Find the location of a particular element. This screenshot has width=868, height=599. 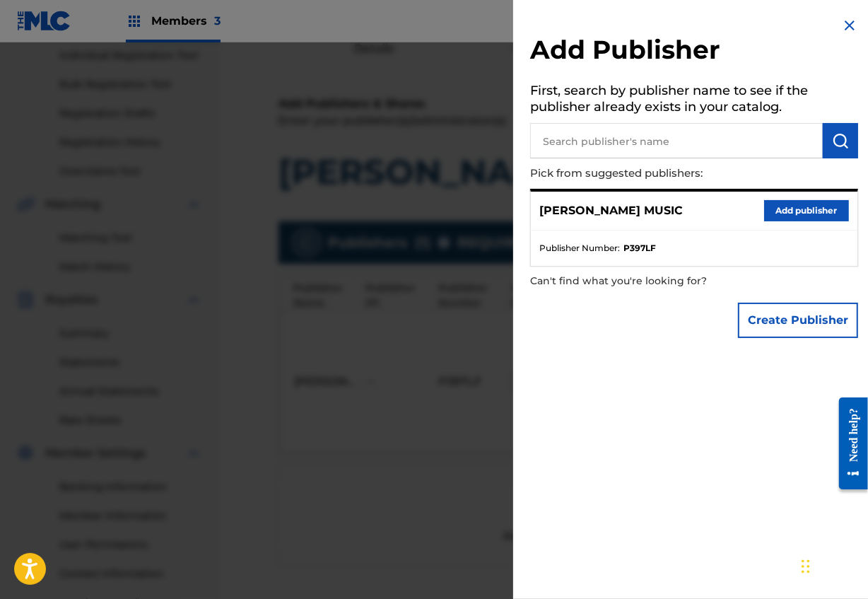

img: Search Works is located at coordinates (840, 141).